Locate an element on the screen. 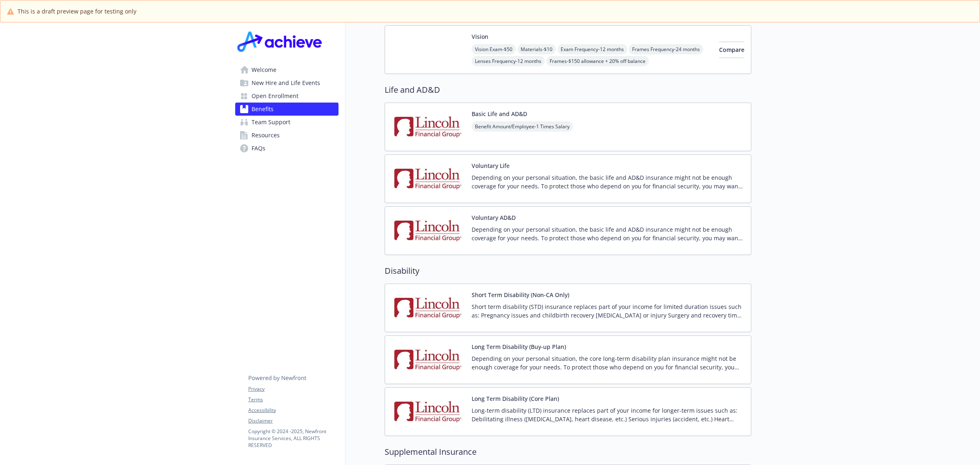  span: Frames - $150 allowance + 20% off balance is located at coordinates (597, 61).